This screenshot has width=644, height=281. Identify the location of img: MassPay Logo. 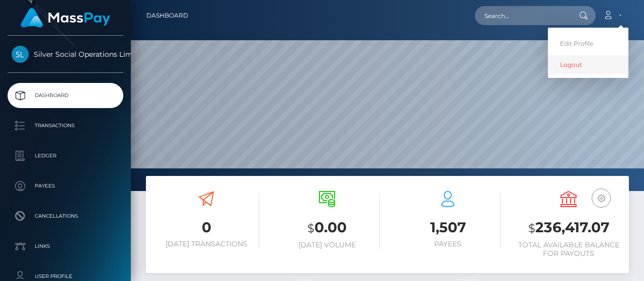
(65, 18).